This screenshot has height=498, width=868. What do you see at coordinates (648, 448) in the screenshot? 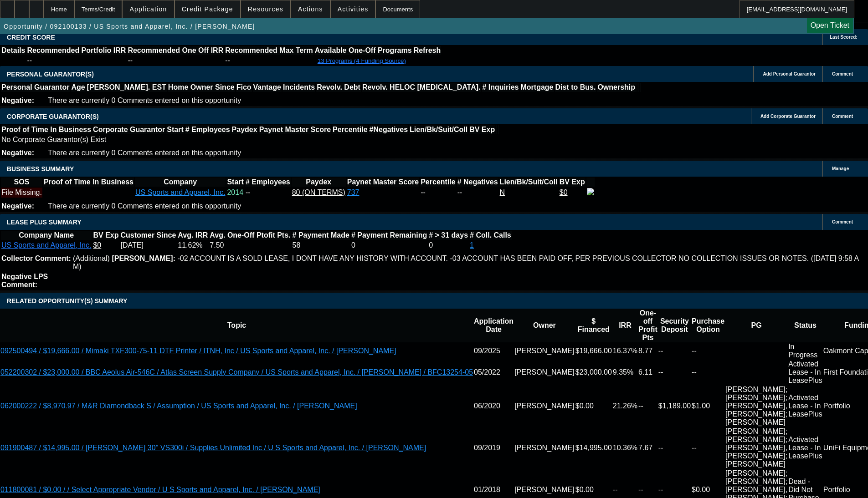
I see `td: 7.67` at bounding box center [648, 448].